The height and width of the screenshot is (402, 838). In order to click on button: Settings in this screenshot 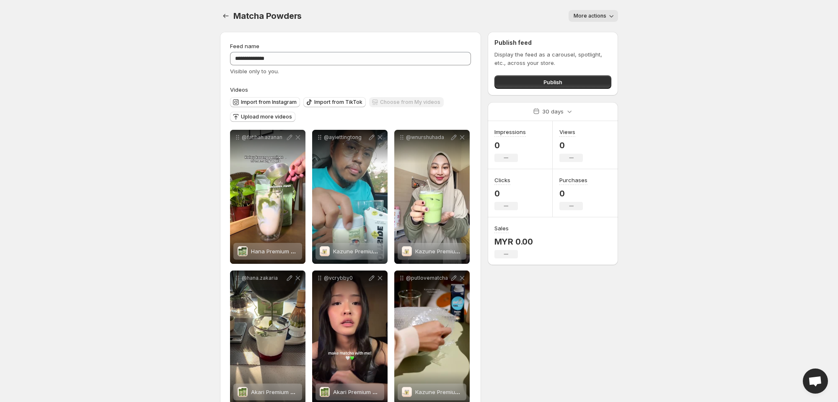, I will do `click(226, 16)`.